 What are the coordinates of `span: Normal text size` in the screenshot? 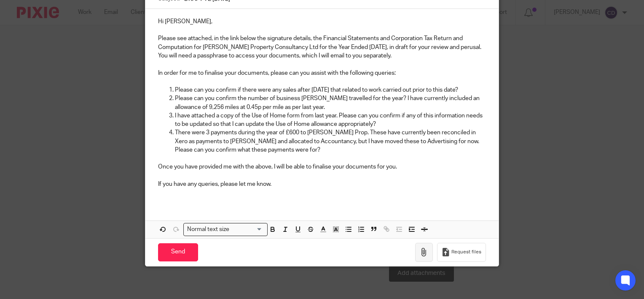 It's located at (208, 229).